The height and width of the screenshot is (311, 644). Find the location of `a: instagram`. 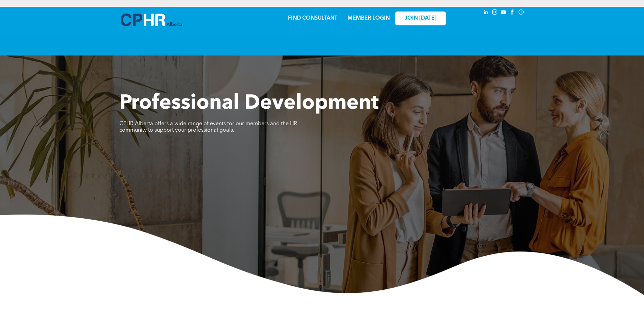

a: instagram is located at coordinates (495, 13).